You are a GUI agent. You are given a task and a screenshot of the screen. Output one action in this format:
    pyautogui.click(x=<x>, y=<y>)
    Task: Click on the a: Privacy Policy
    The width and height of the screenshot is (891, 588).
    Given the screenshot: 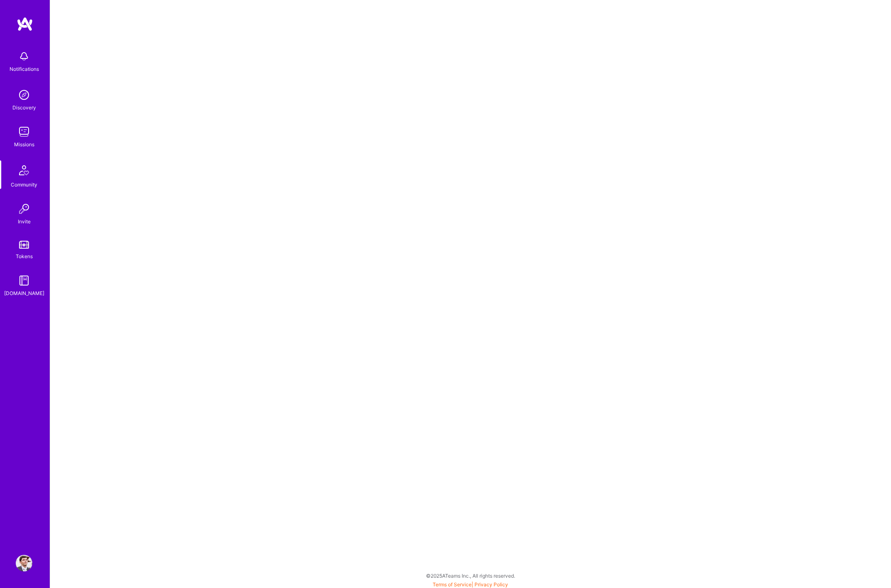 What is the action you would take?
    pyautogui.click(x=491, y=585)
    